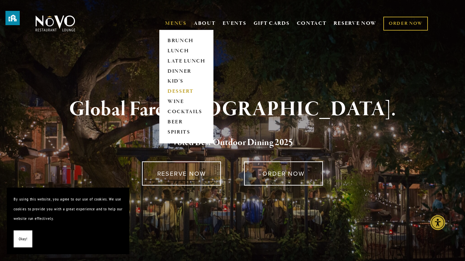 The width and height of the screenshot is (465, 261). What do you see at coordinates (186, 102) in the screenshot?
I see `a: WINE` at bounding box center [186, 102].